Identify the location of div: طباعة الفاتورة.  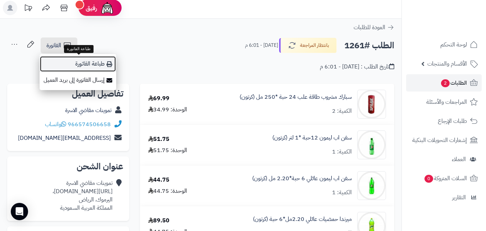
(79, 49).